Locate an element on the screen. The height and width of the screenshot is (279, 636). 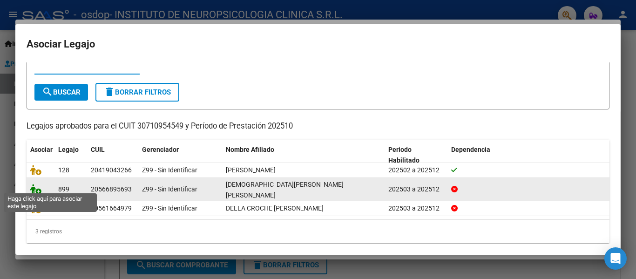
datatable-header-cell: Gerenciador is located at coordinates (180, 155).